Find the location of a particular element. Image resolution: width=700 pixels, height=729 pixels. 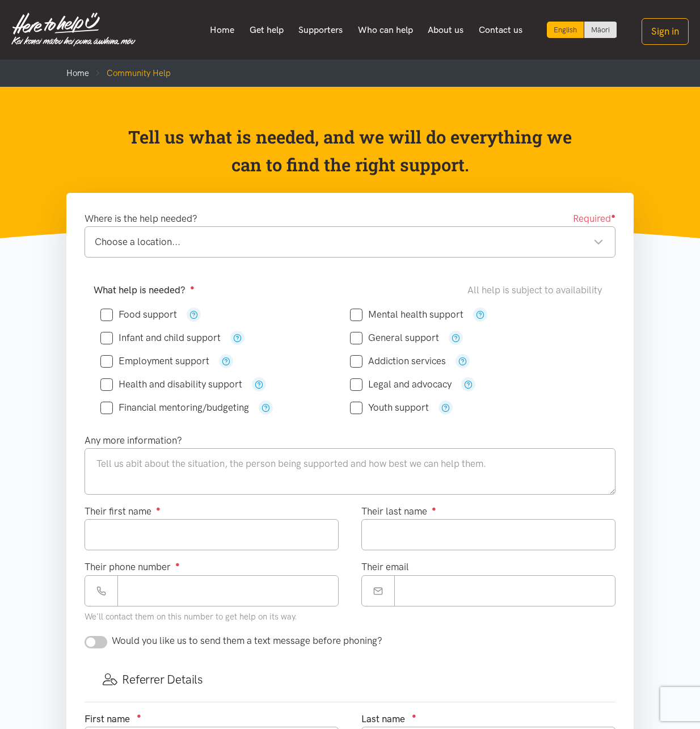

label: Financial mentoring/budgeting is located at coordinates (174, 407).